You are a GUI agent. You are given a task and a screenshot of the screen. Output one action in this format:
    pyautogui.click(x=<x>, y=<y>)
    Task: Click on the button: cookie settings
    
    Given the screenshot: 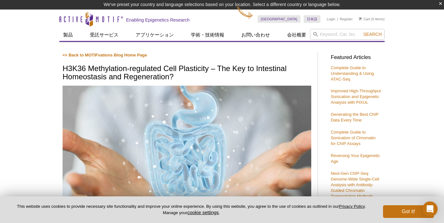 What is the action you would take?
    pyautogui.click(x=203, y=213)
    